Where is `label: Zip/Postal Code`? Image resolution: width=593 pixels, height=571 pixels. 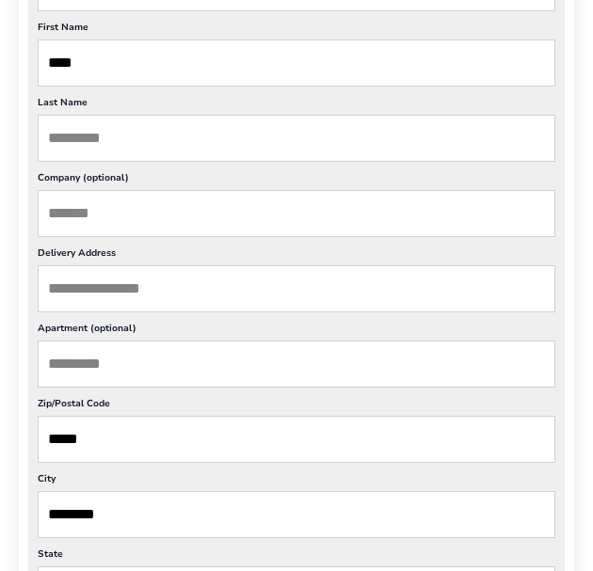 label: Zip/Postal Code is located at coordinates (297, 407).